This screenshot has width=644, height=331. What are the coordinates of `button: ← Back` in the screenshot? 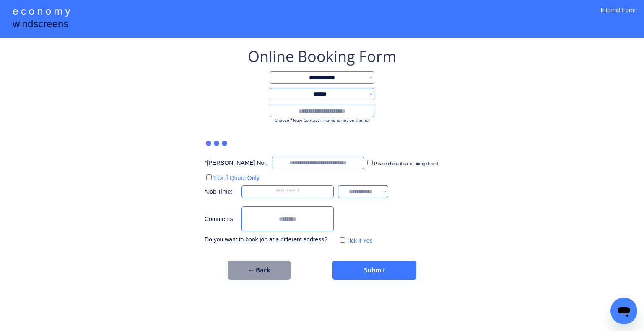 It's located at (259, 270).